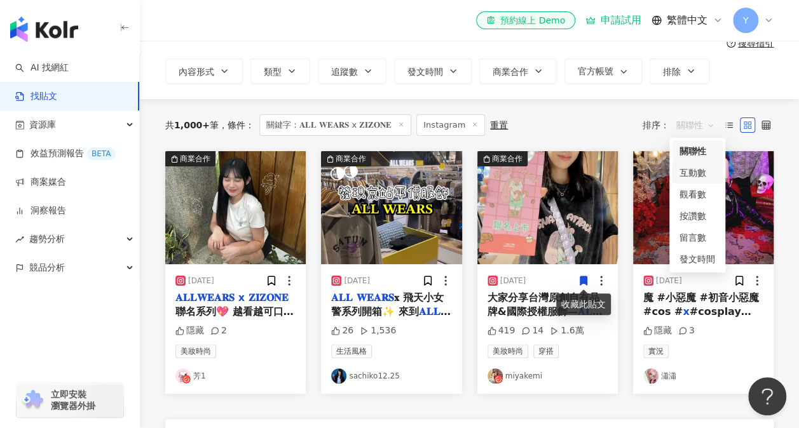 This screenshot has width=799, height=428. Describe the element at coordinates (73, 400) in the screenshot. I see `span: 立即安裝 瀏覽器外掛` at that location.